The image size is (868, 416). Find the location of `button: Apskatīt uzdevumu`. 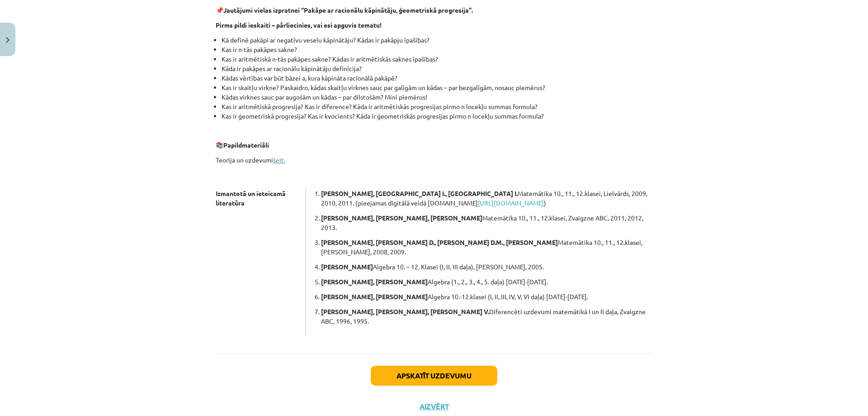

button: Apskatīt uzdevumu is located at coordinates (434, 375).